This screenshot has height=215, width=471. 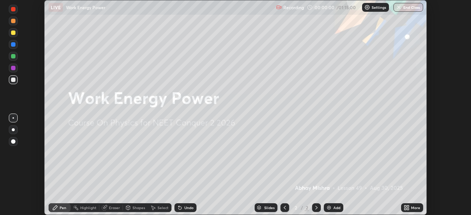 What do you see at coordinates (189, 208) in the screenshot?
I see `div: Undo` at bounding box center [189, 208].